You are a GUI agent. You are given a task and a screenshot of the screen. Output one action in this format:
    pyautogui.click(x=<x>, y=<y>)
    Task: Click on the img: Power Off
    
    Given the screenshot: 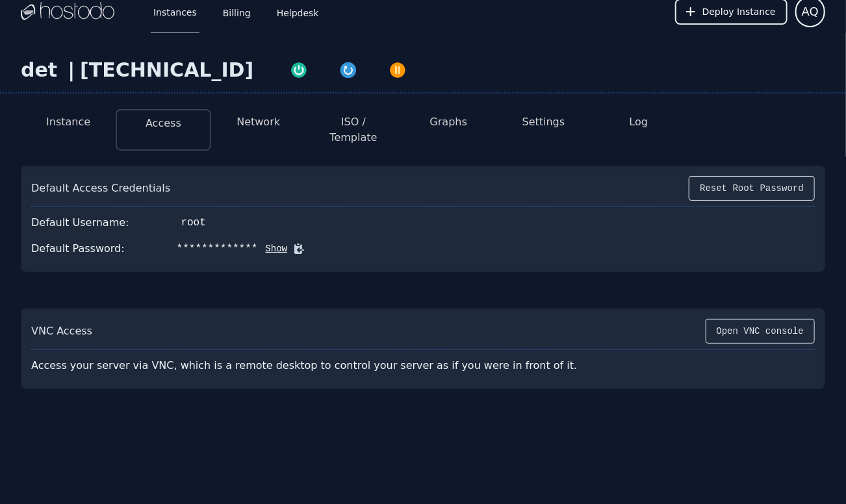 What is the action you would take?
    pyautogui.click(x=398, y=70)
    